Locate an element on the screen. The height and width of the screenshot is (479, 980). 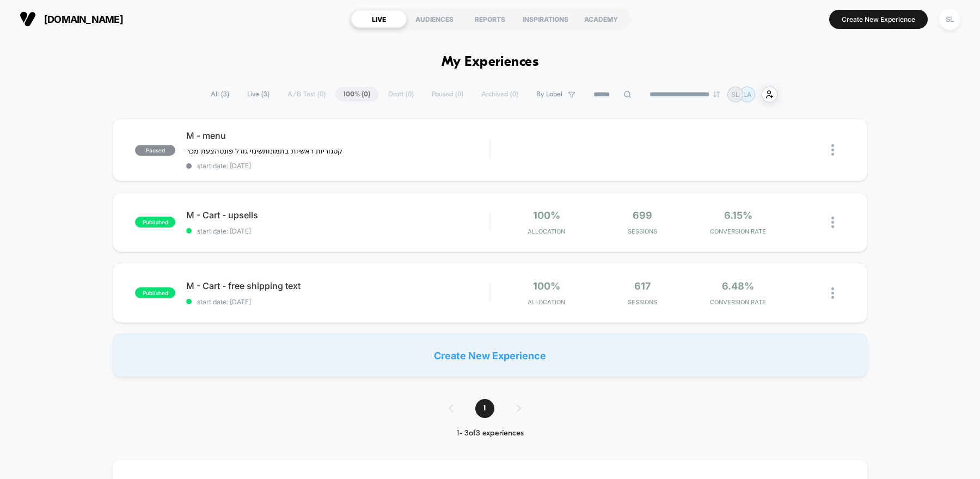
span: By Label is located at coordinates (549, 94).